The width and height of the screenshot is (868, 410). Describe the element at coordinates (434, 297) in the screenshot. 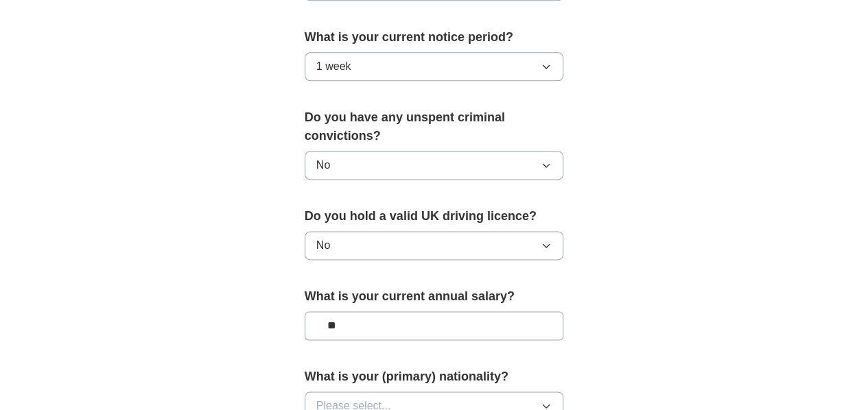

I see `label: What is your current annual salary?` at that location.